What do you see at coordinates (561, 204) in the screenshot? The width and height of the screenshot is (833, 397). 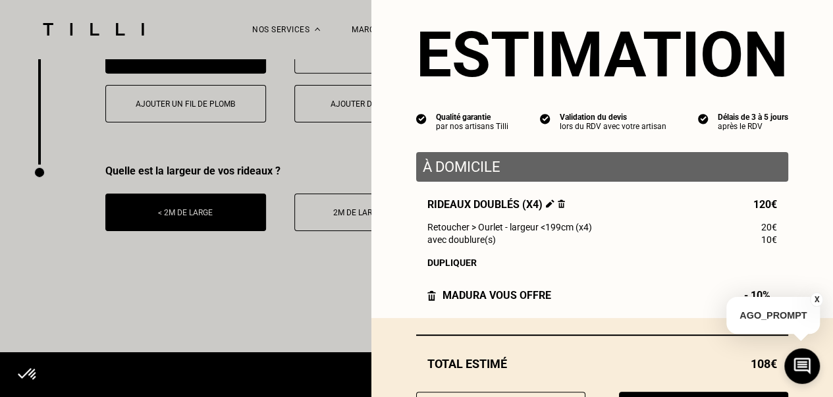 I see `img: Supprimer` at bounding box center [561, 204].